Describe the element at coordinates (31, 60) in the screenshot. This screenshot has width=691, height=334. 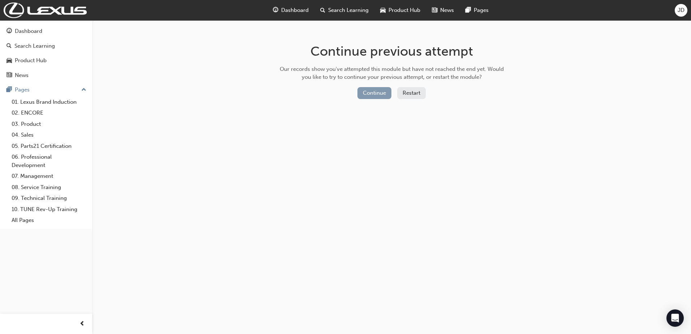
I see `div: Product Hub` at that location.